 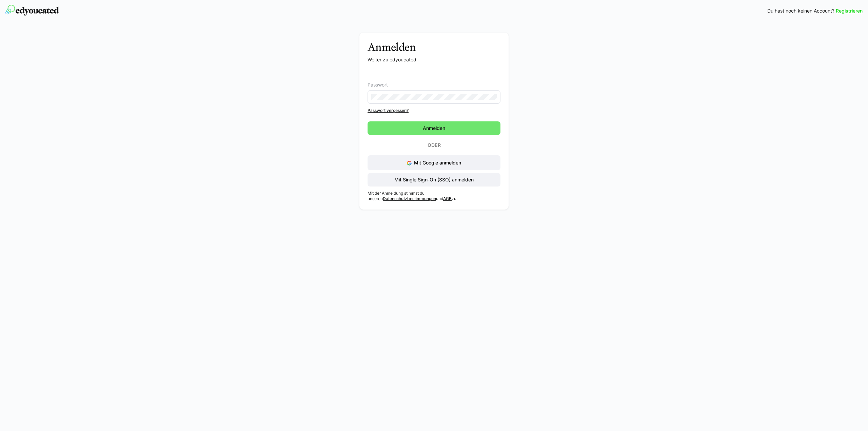 What do you see at coordinates (447, 198) in the screenshot?
I see `a: AGB` at bounding box center [447, 198].